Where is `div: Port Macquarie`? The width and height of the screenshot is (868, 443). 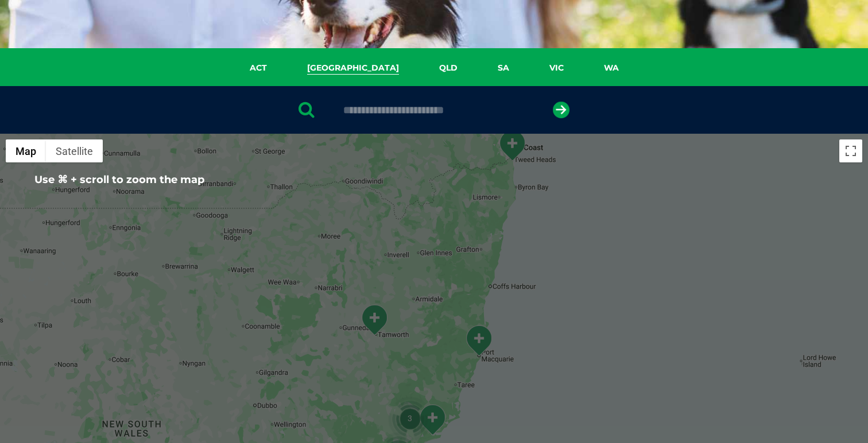
div: Port Macquarie is located at coordinates (479, 340).